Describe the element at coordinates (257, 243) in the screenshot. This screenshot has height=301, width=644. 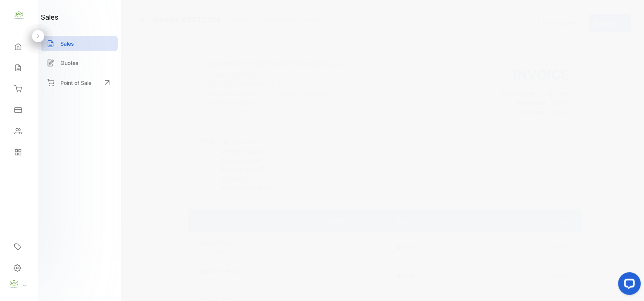
I see `p: 5 Hour Extra` at that location.